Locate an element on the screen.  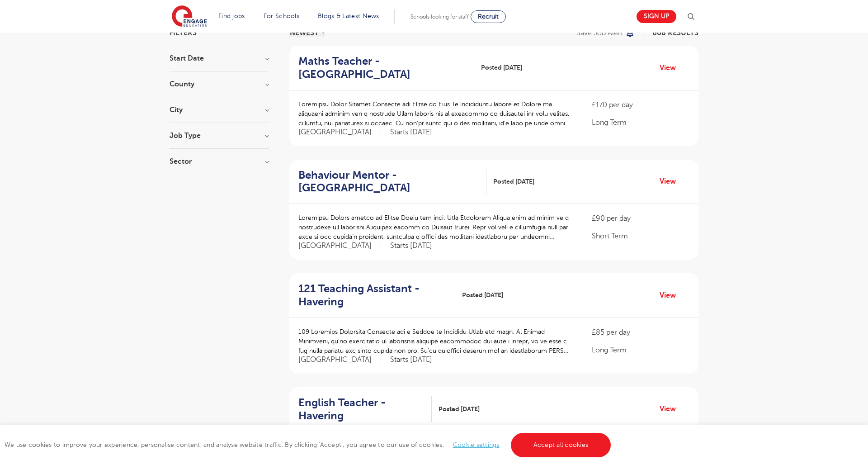
p: Short Term is located at coordinates (641, 236).